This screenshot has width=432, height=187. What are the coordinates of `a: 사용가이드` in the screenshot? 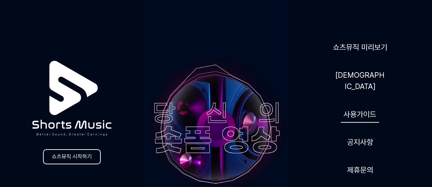 It's located at (360, 114).